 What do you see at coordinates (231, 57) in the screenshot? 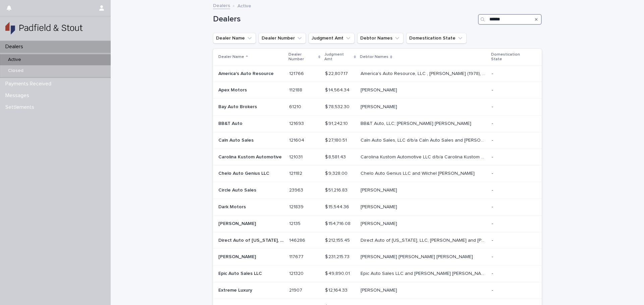
I see `p: Dealer Name` at bounding box center [231, 57].